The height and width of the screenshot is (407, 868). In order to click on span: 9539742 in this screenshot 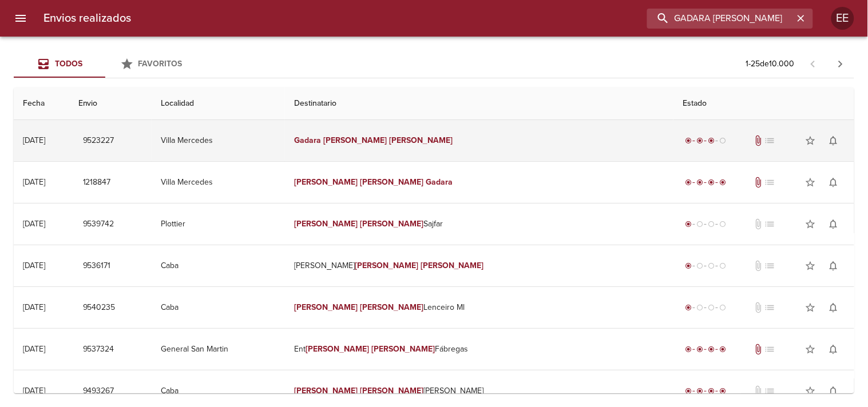, I will do `click(99, 225)`.